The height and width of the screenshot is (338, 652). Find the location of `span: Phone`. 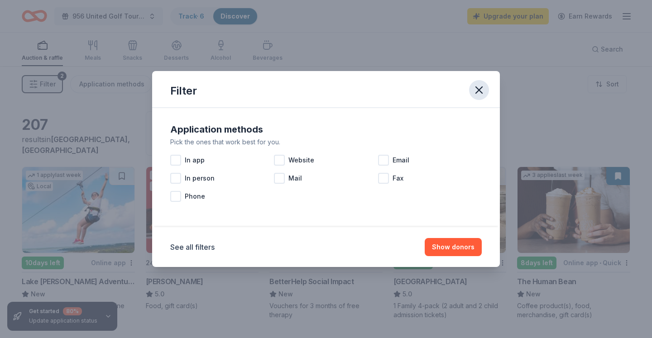

span: Phone is located at coordinates (195, 197).